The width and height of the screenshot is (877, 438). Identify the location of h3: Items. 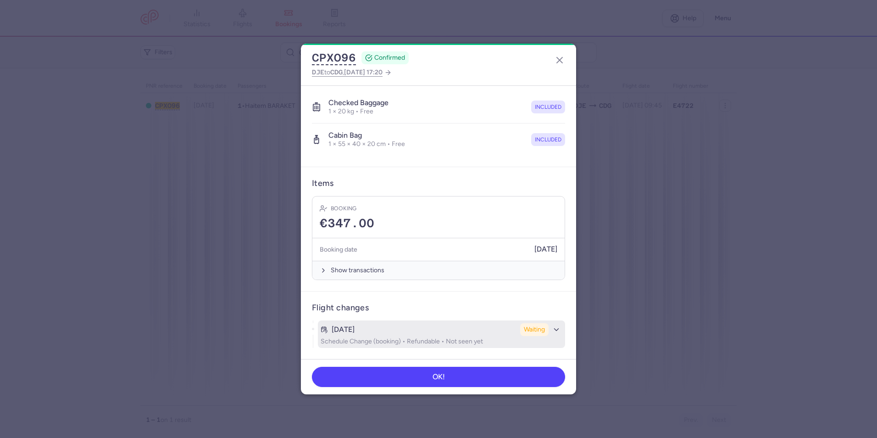
(323, 183).